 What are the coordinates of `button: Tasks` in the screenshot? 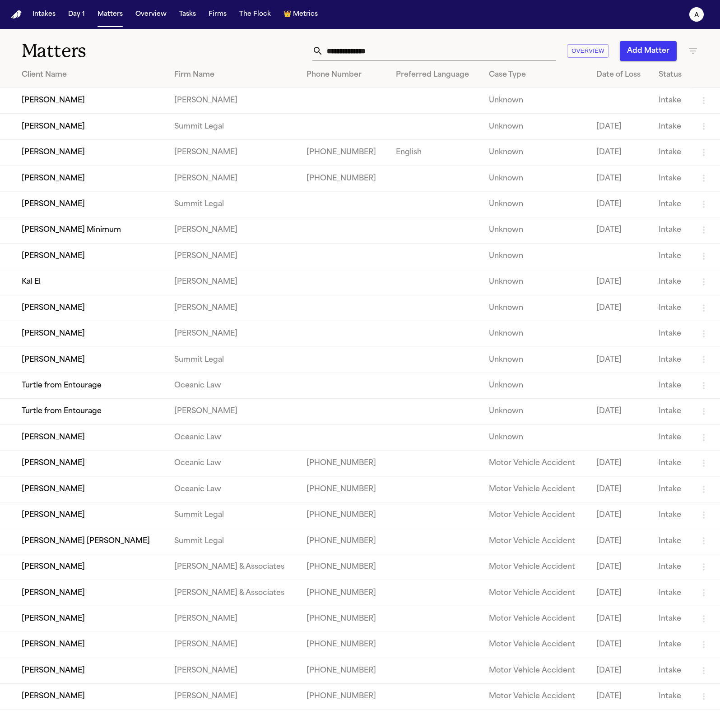 It's located at (187, 15).